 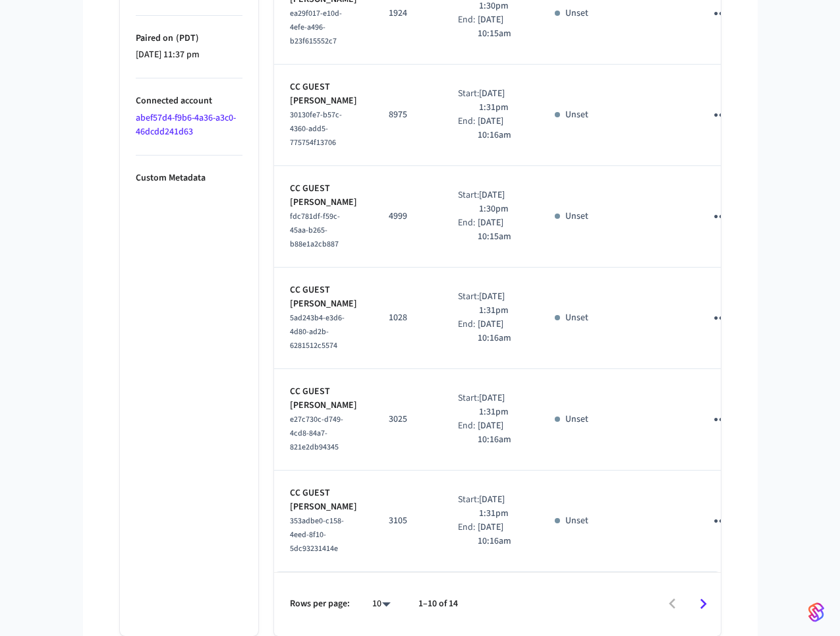 What do you see at coordinates (189, 100) in the screenshot?
I see `p: Connected account` at bounding box center [189, 100].